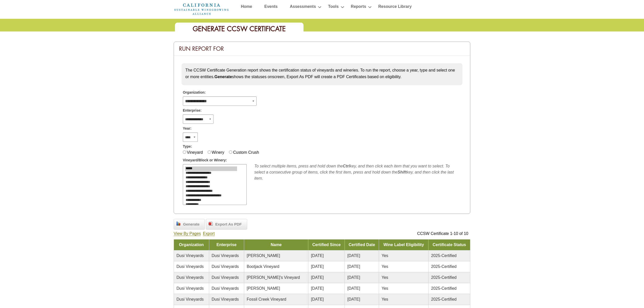  What do you see at coordinates (362, 245) in the screenshot?
I see `td: Certified Date` at bounding box center [362, 245].